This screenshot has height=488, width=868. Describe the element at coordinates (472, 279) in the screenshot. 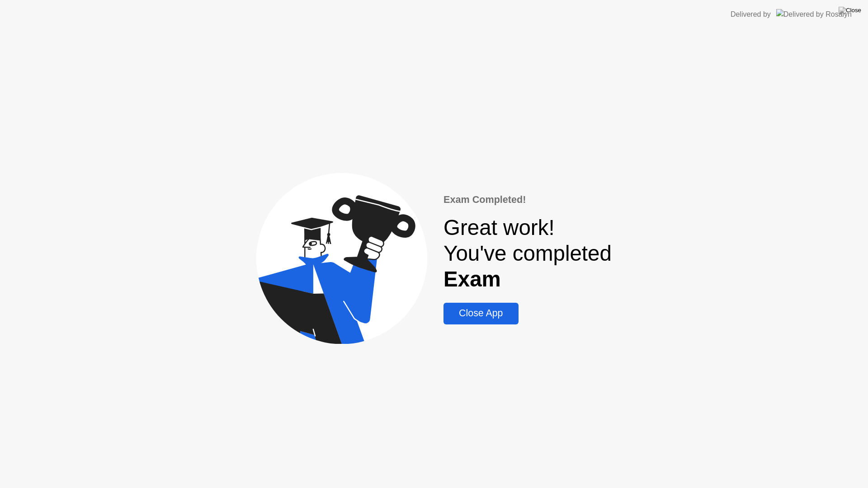

I see `b: Exam` at that location.